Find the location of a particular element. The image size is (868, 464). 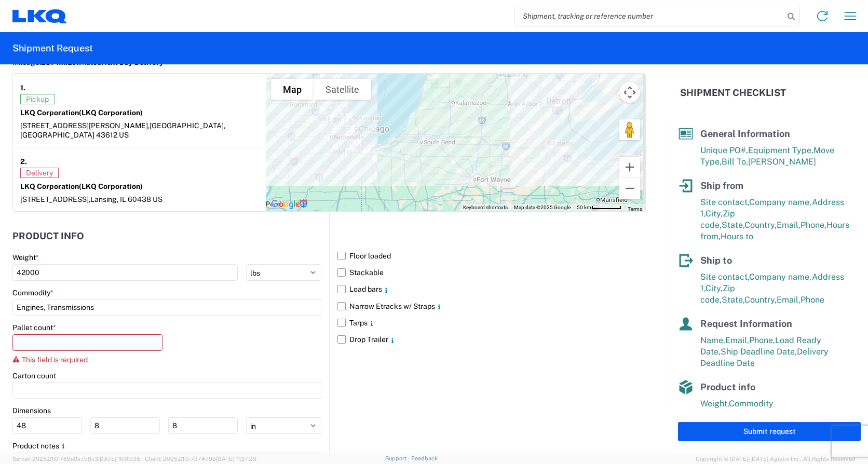

a: Terms is located at coordinates (635, 209).